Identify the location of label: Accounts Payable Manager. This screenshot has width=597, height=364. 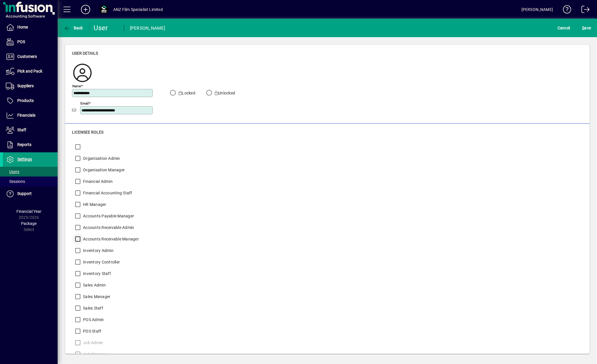
(108, 216).